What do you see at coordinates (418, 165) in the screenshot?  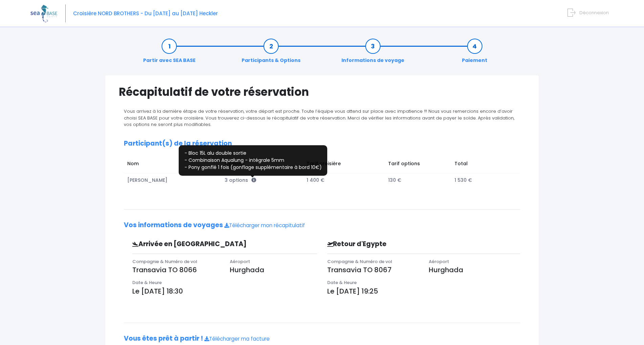 I see `td: Tarif options` at bounding box center [418, 165].